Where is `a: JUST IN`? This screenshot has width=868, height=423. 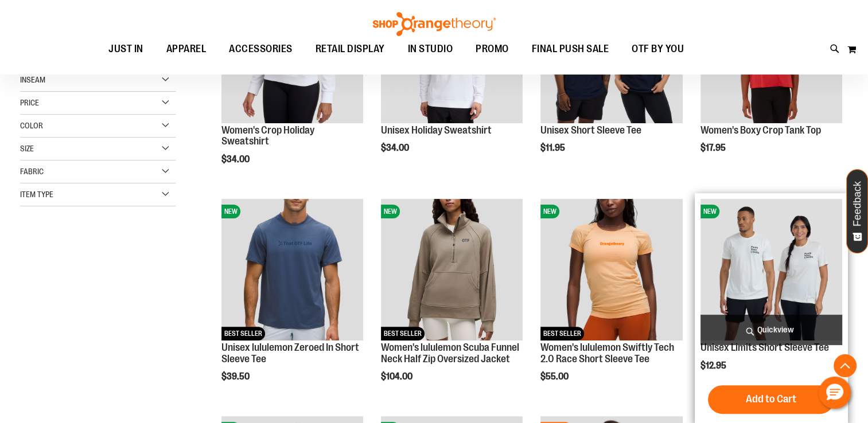
a: JUST IN is located at coordinates (126, 49).